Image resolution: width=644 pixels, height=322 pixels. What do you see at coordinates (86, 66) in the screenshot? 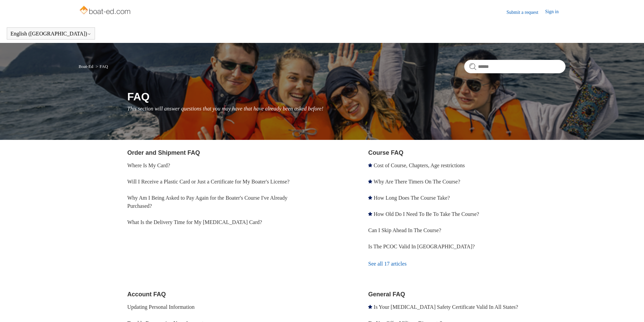
I see `a: Boat-Ed` at bounding box center [86, 66].